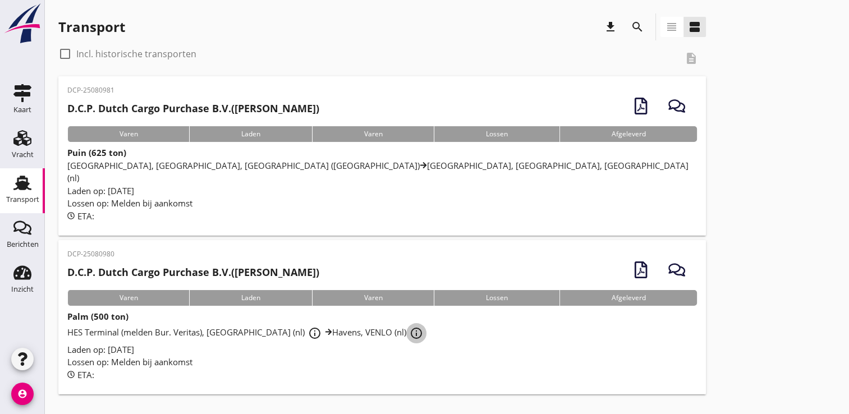  Describe the element at coordinates (22, 394) in the screenshot. I see `i: account_circle` at that location.